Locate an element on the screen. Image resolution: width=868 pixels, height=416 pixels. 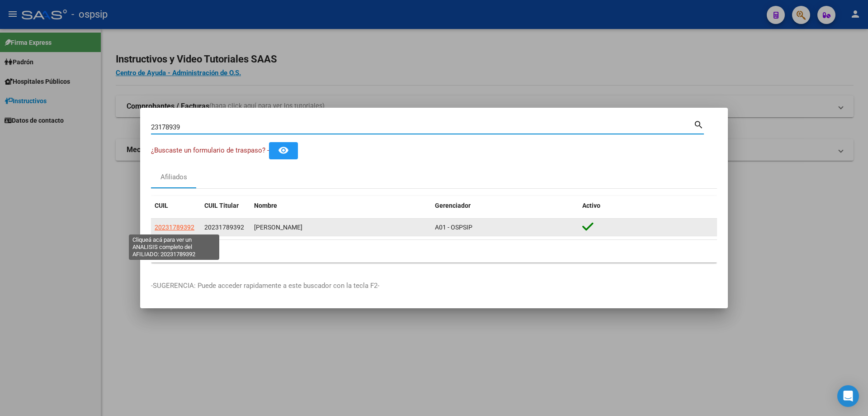
span: CUIL Titular is located at coordinates (222, 206).